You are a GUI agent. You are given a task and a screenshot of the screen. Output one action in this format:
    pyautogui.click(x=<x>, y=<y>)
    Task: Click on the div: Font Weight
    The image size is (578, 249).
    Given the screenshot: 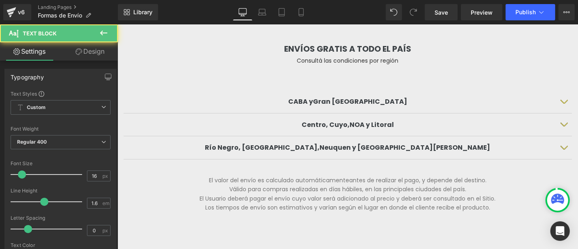 What is the action you would take?
    pyautogui.click(x=61, y=129)
    